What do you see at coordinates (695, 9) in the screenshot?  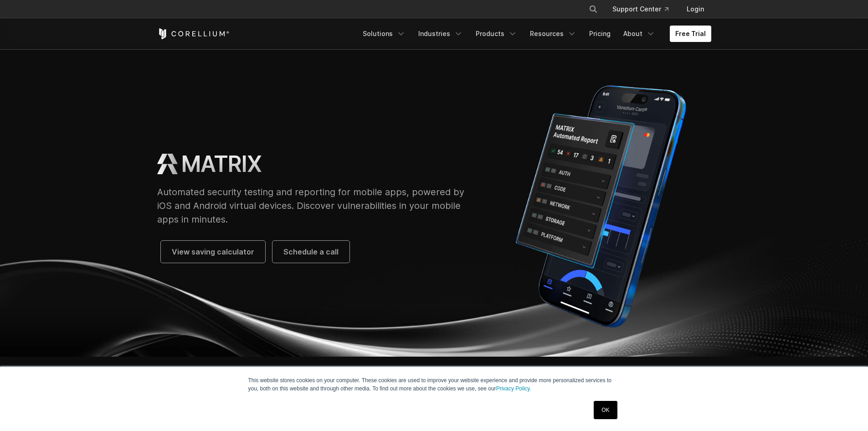 I see `a: Login` at bounding box center [695, 9].